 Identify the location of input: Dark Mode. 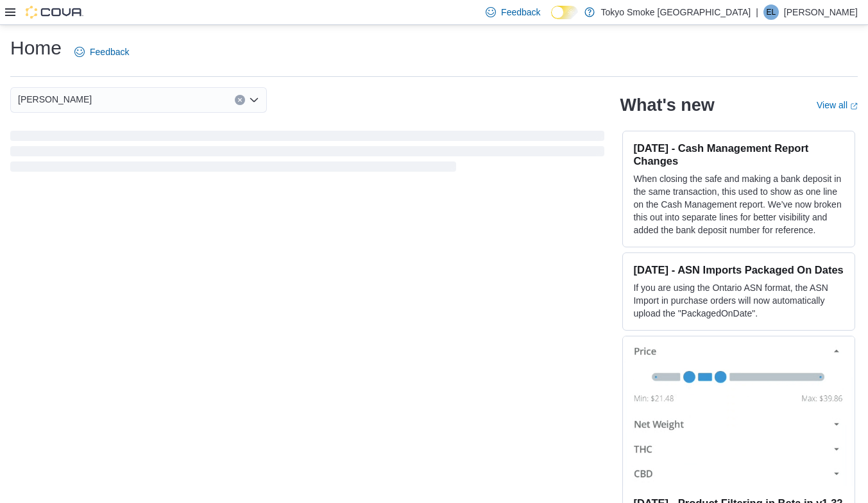
(565, 12).